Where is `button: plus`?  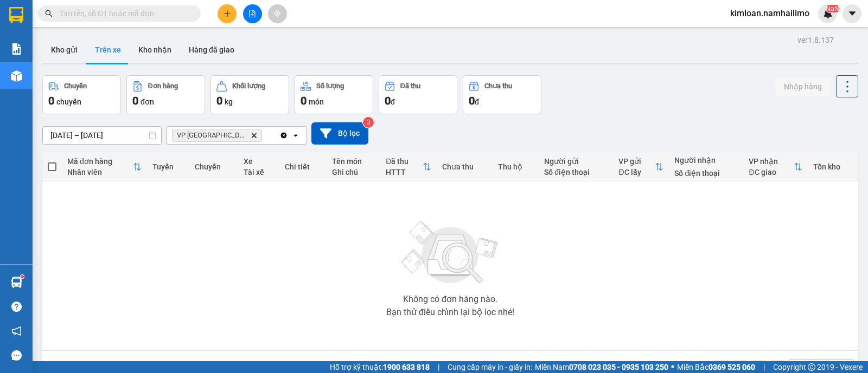
button: plus is located at coordinates (227, 14).